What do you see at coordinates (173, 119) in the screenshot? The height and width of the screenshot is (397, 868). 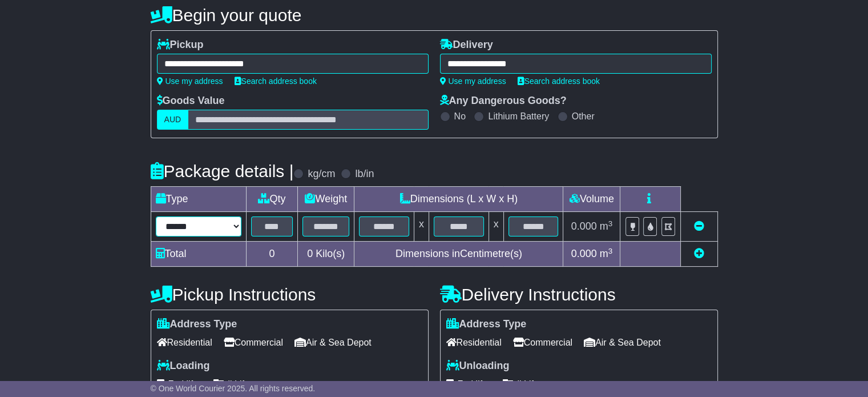 I see `label: AUD` at bounding box center [173, 119].